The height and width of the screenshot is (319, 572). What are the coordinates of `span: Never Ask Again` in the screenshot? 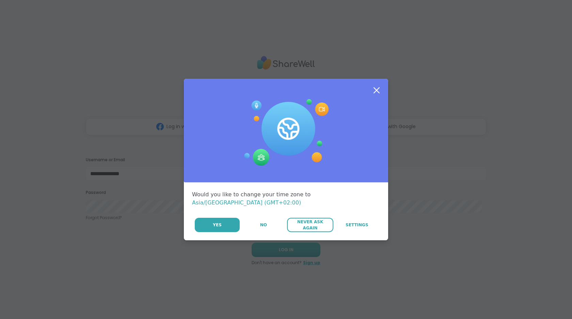 It's located at (310, 225).